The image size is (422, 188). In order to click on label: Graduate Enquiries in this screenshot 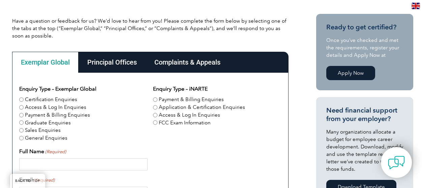, I will do `click(48, 122)`.